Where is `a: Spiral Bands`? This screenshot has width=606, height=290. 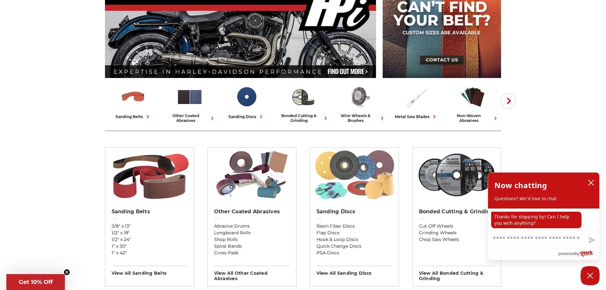 a: Spiral Bands is located at coordinates (252, 246).